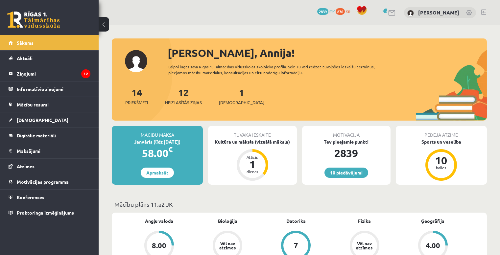 Image resolution: width=500 pixels, height=255 pixels. Describe the element at coordinates (348, 11) in the screenshot. I see `span: xp` at that location.